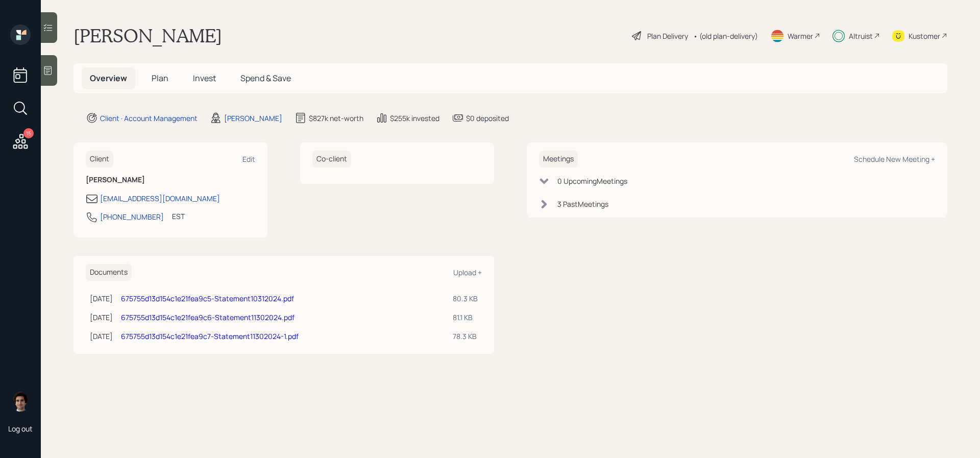 Image resolution: width=980 pixels, height=458 pixels. What do you see at coordinates (20, 402) in the screenshot?
I see `img: harrison-schaefer-headshot-2.png` at bounding box center [20, 402].